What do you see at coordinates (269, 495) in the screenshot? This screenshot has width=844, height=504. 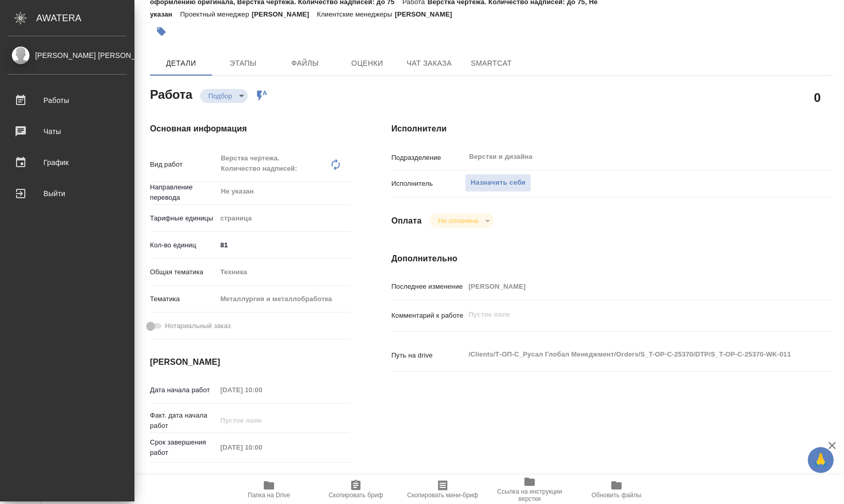 I see `span: Папка на Drive` at bounding box center [269, 495].